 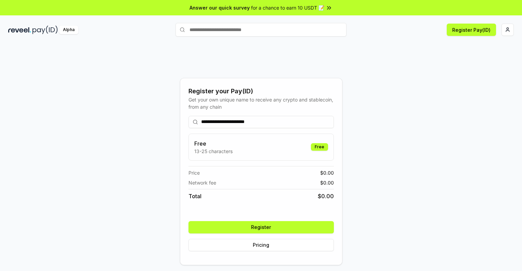 I want to click on p: 13-25 characters, so click(x=214, y=151).